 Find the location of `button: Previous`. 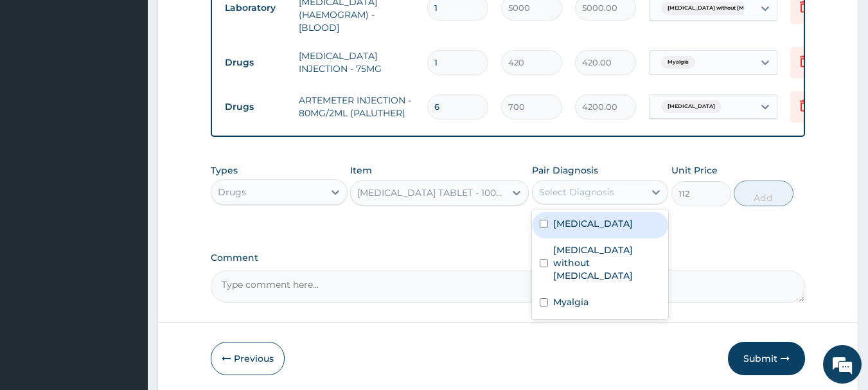

button: Previous is located at coordinates (248, 358).